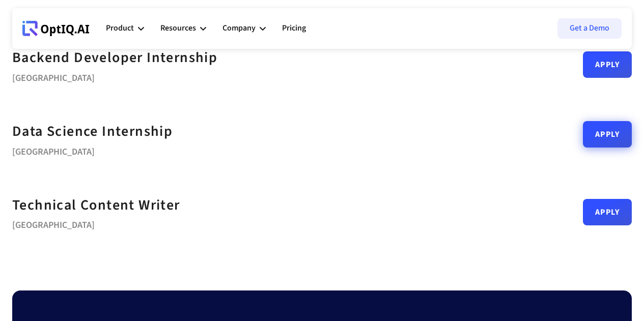  I want to click on strong: Data Science Internship, so click(92, 131).